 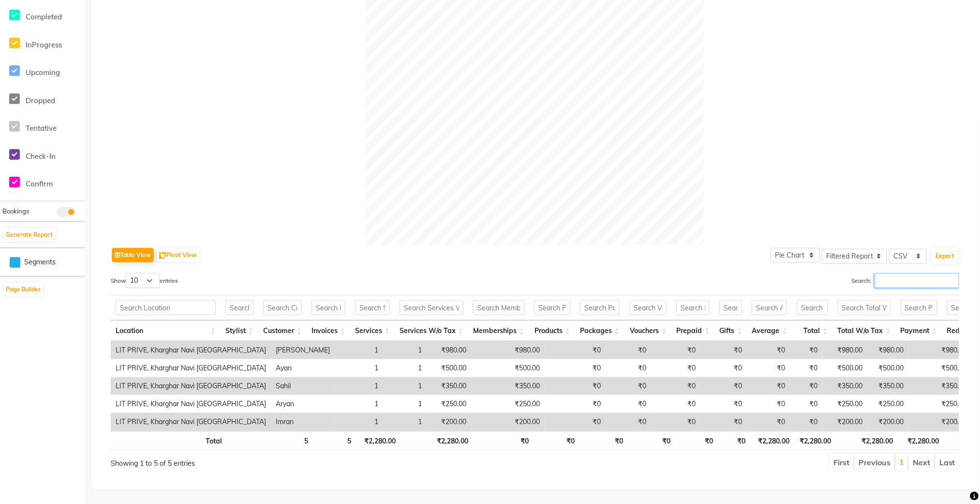 I want to click on input: Search Vouchers, so click(x=647, y=307).